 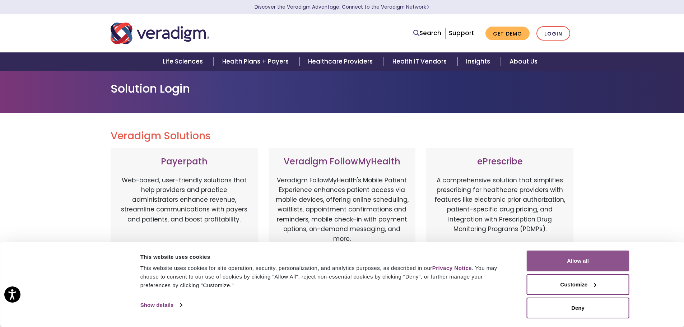 I want to click on a: Get Demo, so click(x=508, y=33).